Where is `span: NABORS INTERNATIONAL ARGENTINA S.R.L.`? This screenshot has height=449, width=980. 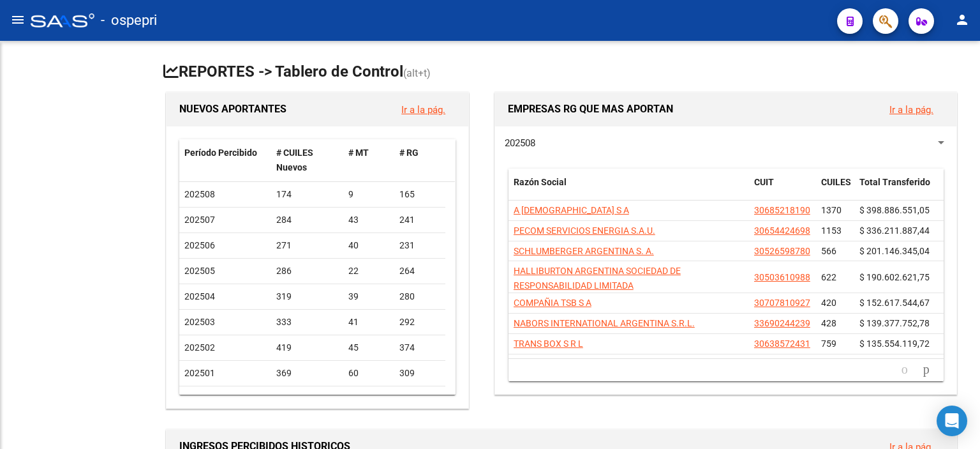 span: NABORS INTERNATIONAL ARGENTINA S.R.L. is located at coordinates (605, 323).